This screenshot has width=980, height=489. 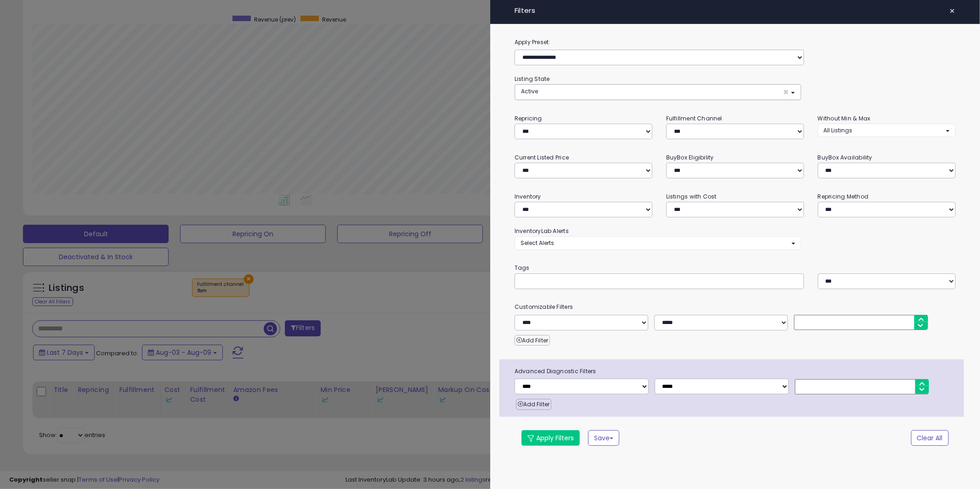 What do you see at coordinates (528, 118) in the screenshot?
I see `small: Repricing` at bounding box center [528, 118].